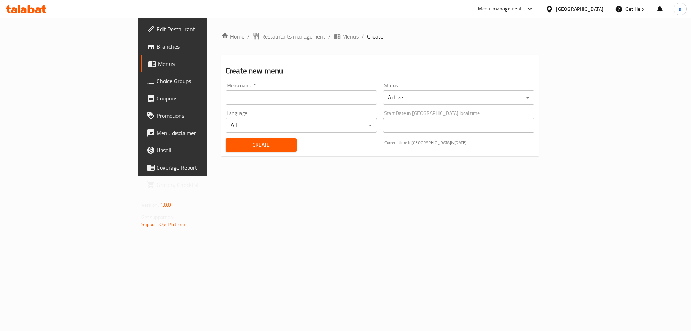 The width and height of the screenshot is (691, 331). Describe the element at coordinates (202, 185) in the screenshot. I see `span: Grocery Checklist` at that location.